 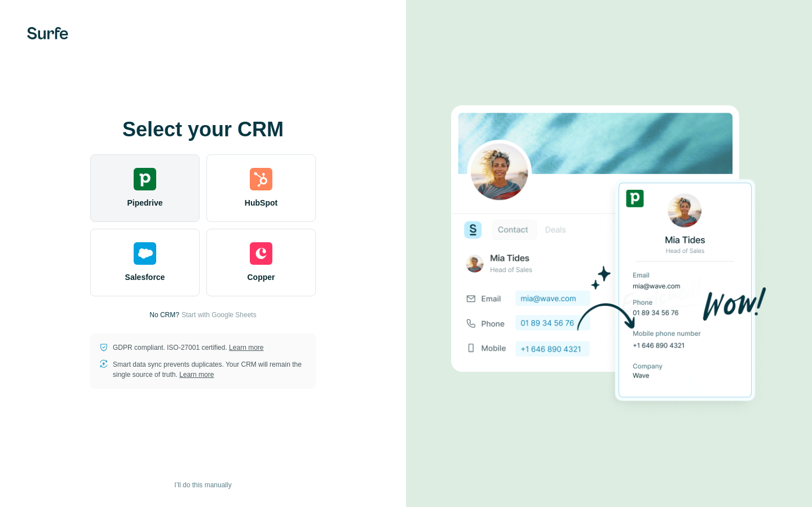 I want to click on h1: Select your CRM, so click(x=203, y=129).